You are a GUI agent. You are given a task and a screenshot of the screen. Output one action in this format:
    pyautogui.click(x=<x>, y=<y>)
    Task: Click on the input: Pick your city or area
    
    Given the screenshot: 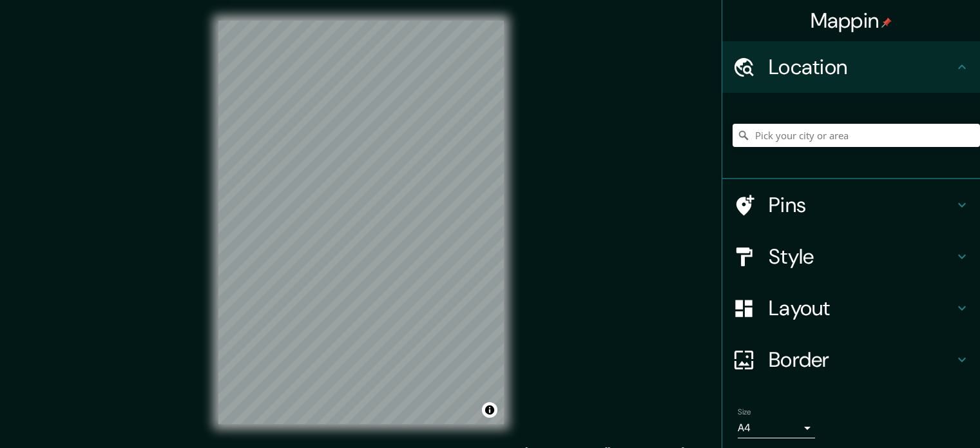 What is the action you would take?
    pyautogui.click(x=857, y=135)
    